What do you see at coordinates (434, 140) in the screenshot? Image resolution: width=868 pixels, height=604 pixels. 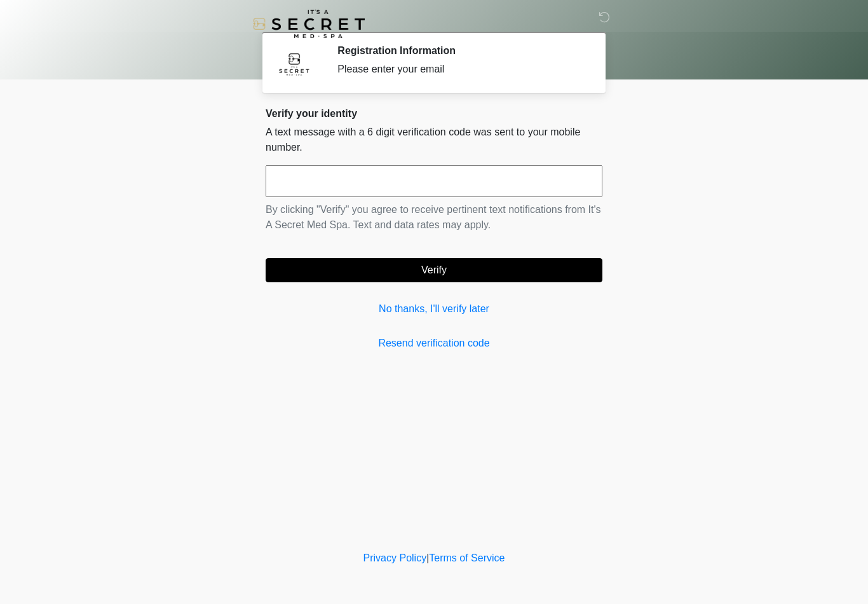 I see `p: A text message with a 6 digit verification code was sent to your mobile number.` at bounding box center [434, 140].